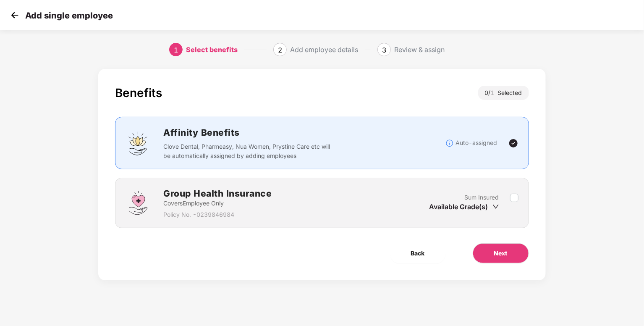  I want to click on button: Back, so click(418, 253).